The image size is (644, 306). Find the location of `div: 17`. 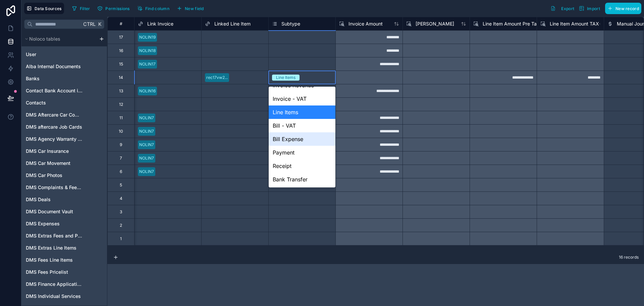

div: 17 is located at coordinates (121, 37).